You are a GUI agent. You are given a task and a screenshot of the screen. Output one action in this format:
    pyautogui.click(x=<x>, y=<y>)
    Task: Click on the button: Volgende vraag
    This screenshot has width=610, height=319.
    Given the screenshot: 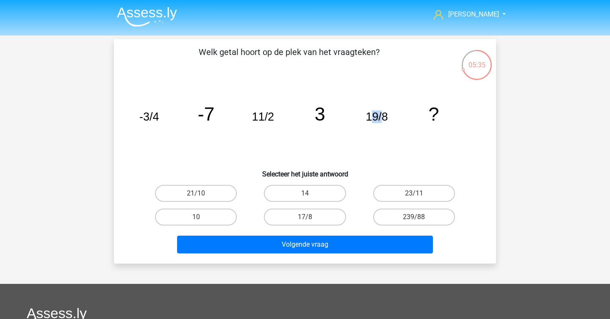 What is the action you would take?
    pyautogui.click(x=305, y=245)
    